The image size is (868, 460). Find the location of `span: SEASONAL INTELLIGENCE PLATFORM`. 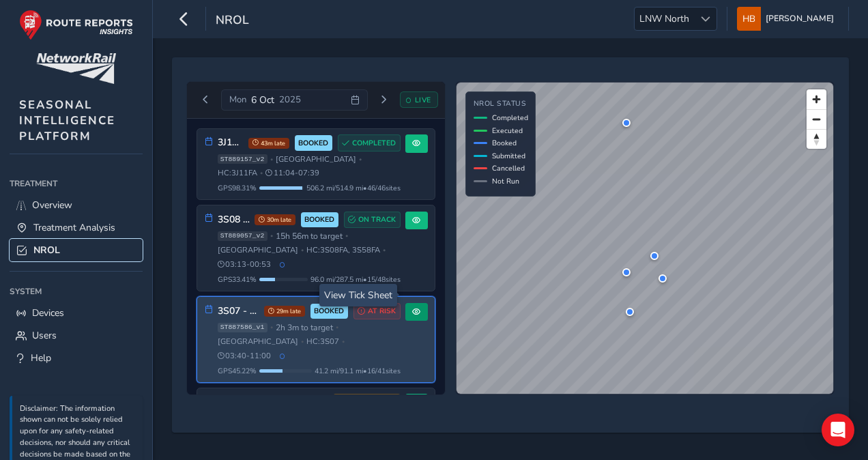

span: SEASONAL INTELLIGENCE PLATFORM is located at coordinates (67, 120).